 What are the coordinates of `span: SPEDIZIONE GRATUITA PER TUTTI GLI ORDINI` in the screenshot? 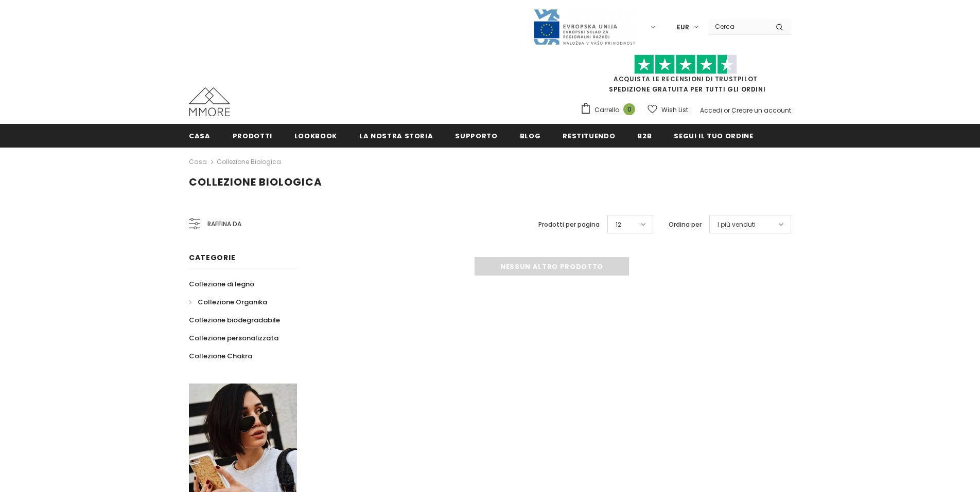 It's located at (685, 76).